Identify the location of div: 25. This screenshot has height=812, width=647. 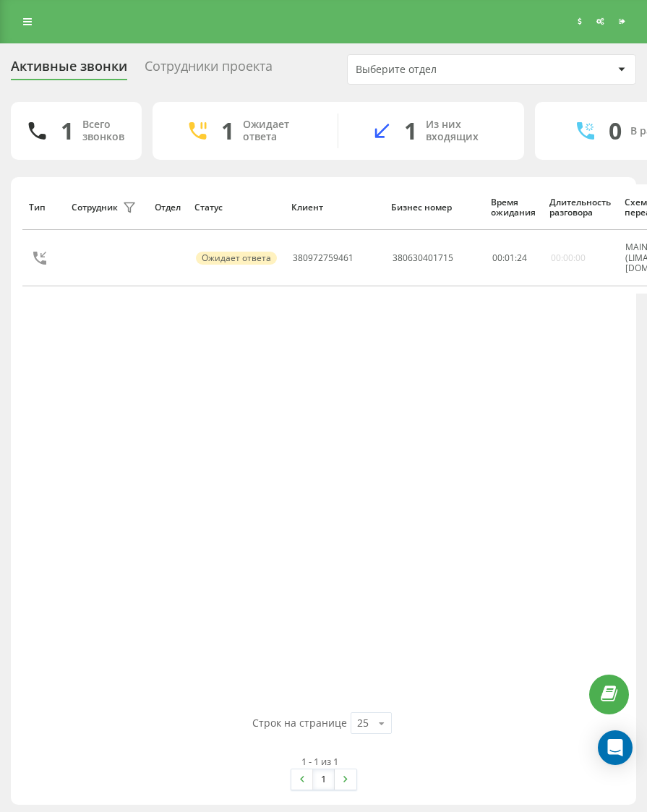
(363, 723).